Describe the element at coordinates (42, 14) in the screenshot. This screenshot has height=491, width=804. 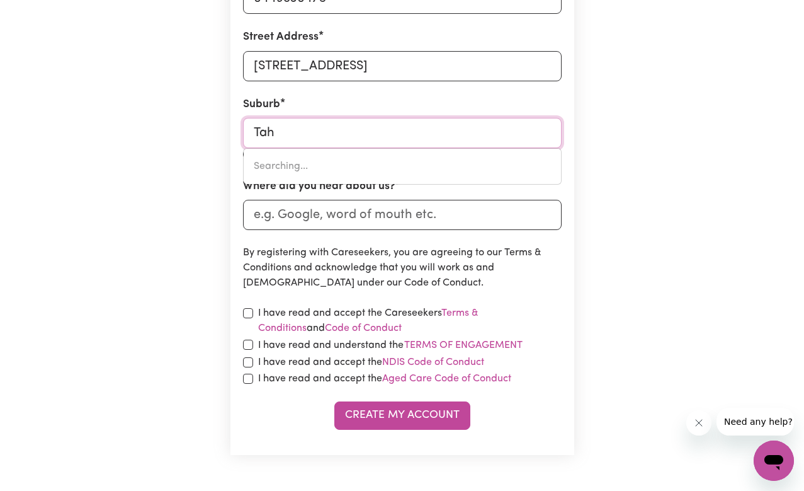
I see `span: Need any help?` at that location.